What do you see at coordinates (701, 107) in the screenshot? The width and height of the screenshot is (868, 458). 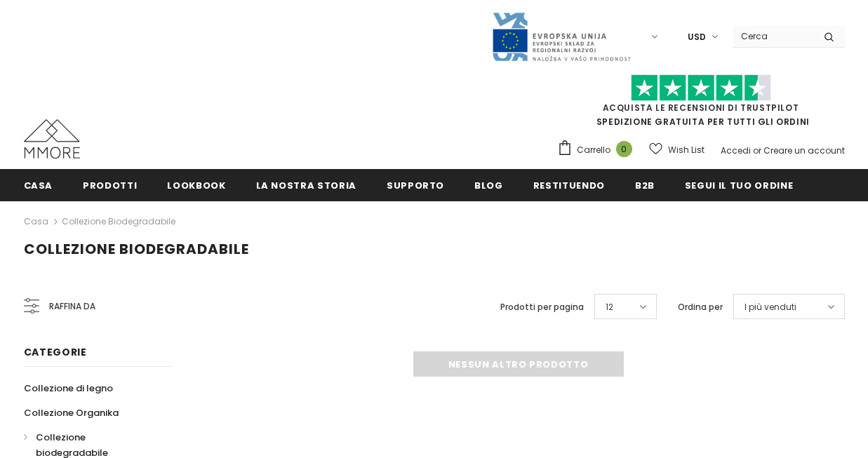 I see `a: Acquista le recensioni di TrustPilot` at bounding box center [701, 107].